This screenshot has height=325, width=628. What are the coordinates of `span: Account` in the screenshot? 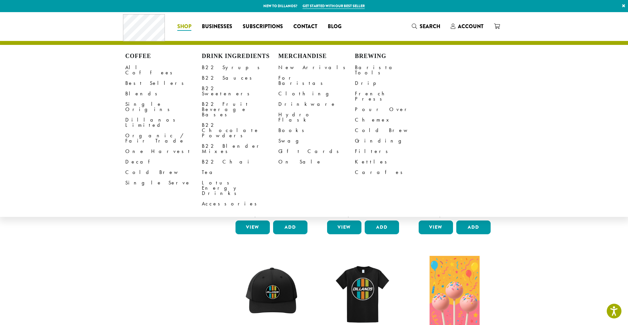 It's located at (471, 26).